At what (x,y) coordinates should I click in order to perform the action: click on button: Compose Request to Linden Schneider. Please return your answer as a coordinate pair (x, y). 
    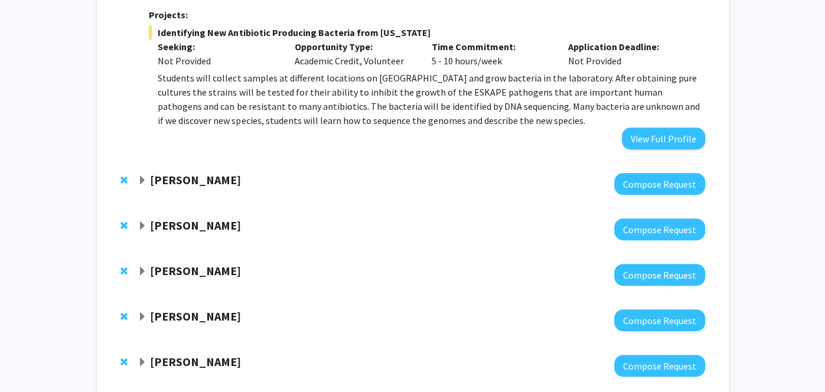
    Looking at the image, I should click on (660, 229).